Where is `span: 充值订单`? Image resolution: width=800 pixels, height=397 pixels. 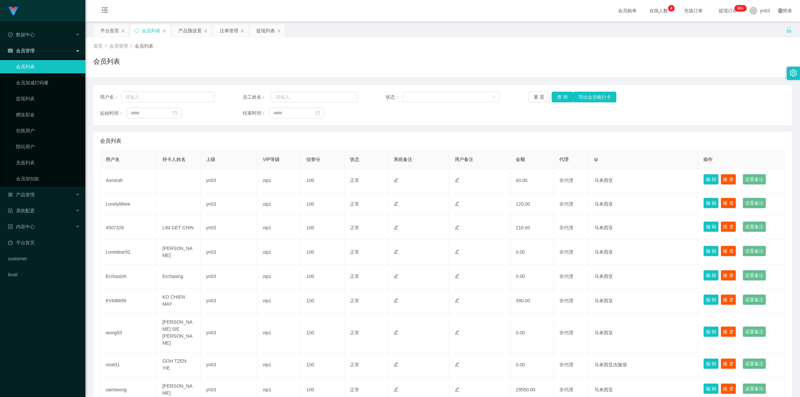 span: 充值订单 is located at coordinates (693, 11).